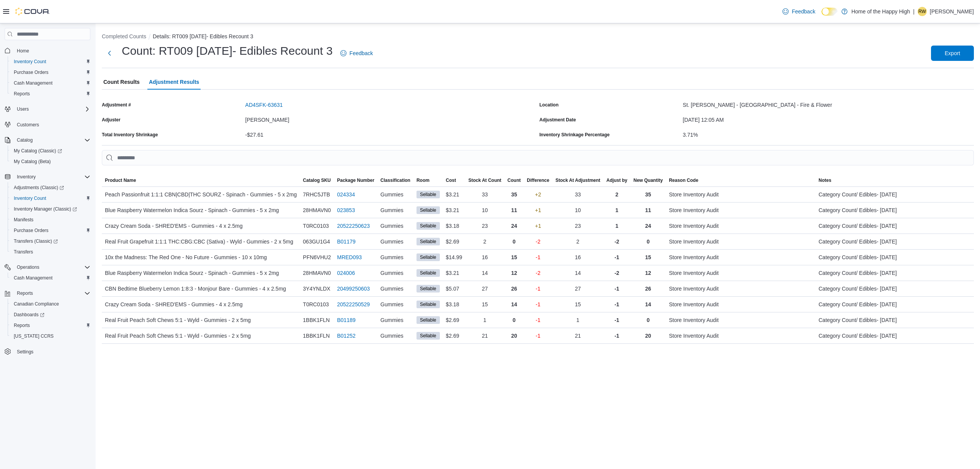 The width and height of the screenshot is (980, 469). I want to click on a: Purchase Orders, so click(31, 231).